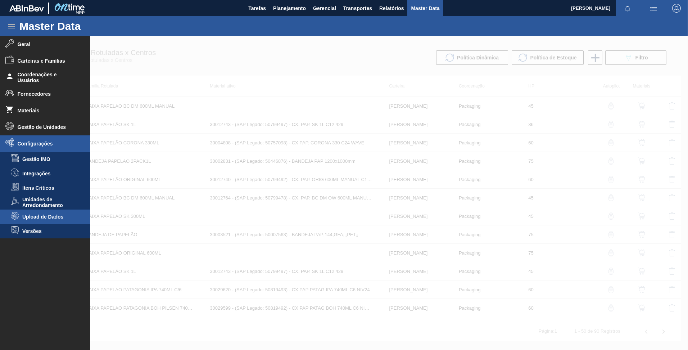 Image resolution: width=688 pixels, height=350 pixels. I want to click on span: Master Data, so click(425, 8).